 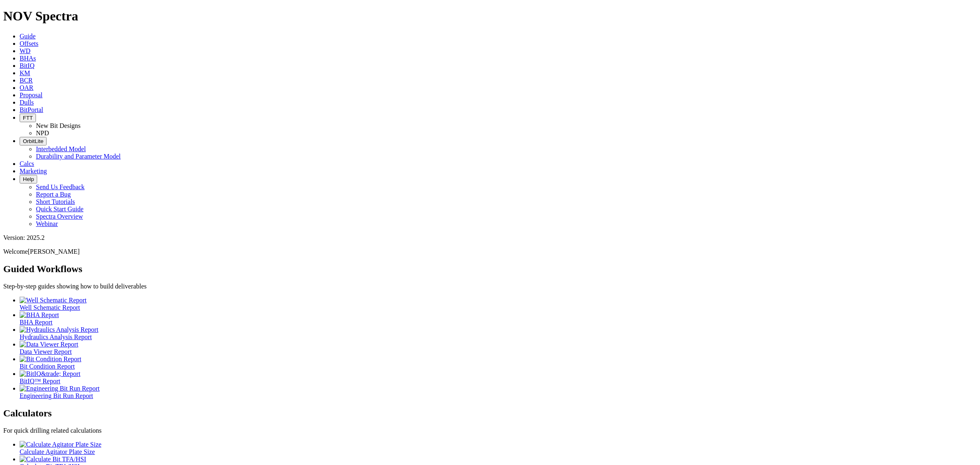 I want to click on span: Bit Condition Report, so click(x=47, y=366).